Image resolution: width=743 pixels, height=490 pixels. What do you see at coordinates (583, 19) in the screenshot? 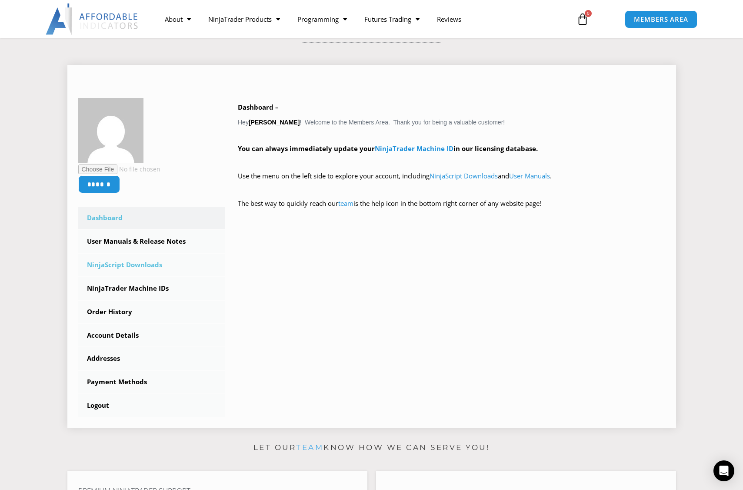
I see `a: 0` at bounding box center [583, 19].